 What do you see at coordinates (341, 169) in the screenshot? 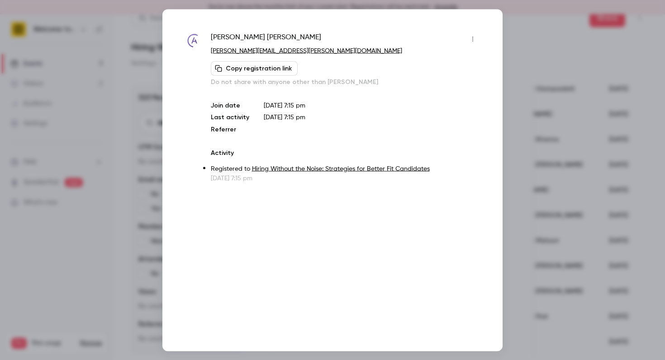
I see `a: Hiring Without the Noise: Strategies for Better Fit Candidates` at bounding box center [341, 169].